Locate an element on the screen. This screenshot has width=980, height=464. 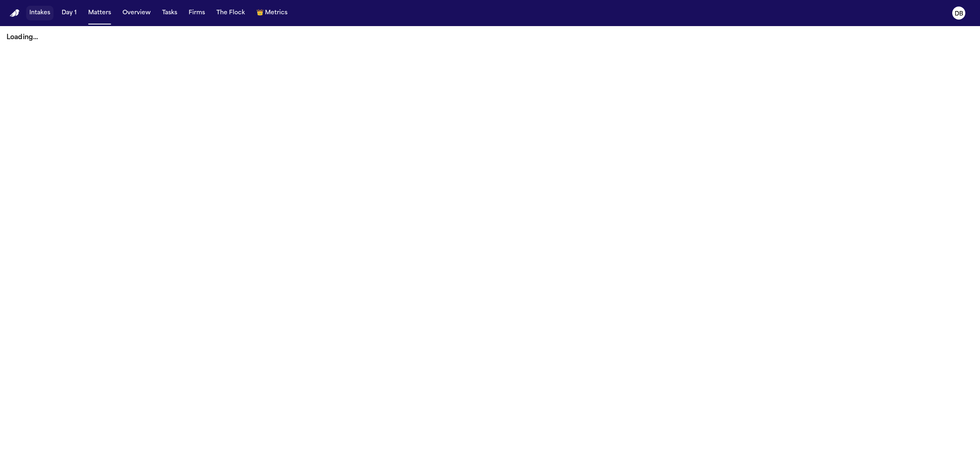
img: Finch Logo is located at coordinates (15, 13).